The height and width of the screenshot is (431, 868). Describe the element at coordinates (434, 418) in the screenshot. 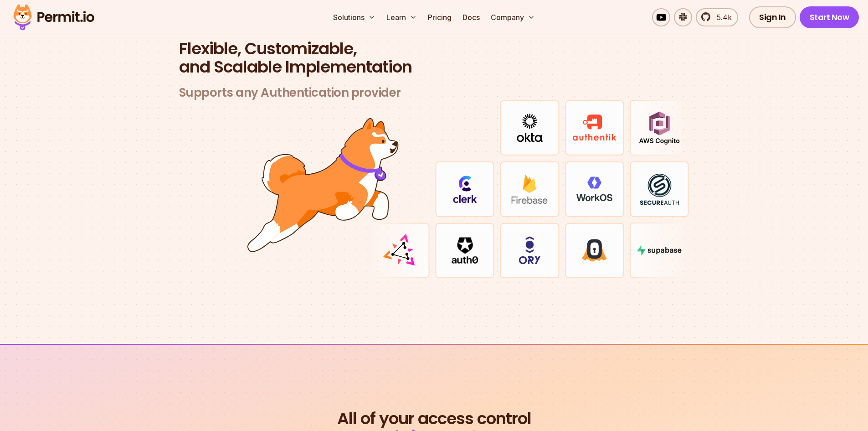

I see `span: All of your access control` at that location.